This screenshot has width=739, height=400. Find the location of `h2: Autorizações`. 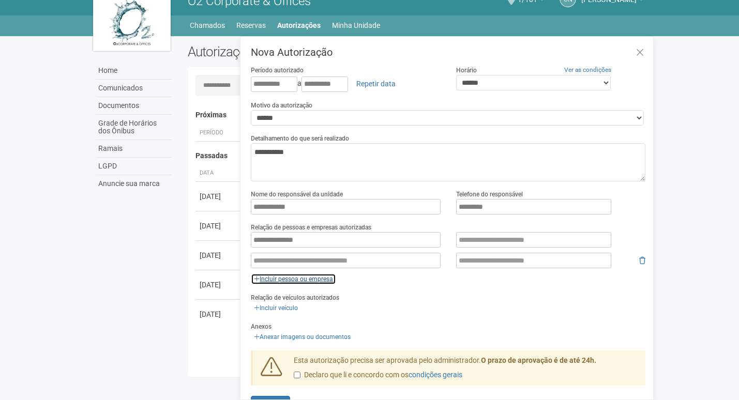

h2: Autorizações is located at coordinates (298, 52).